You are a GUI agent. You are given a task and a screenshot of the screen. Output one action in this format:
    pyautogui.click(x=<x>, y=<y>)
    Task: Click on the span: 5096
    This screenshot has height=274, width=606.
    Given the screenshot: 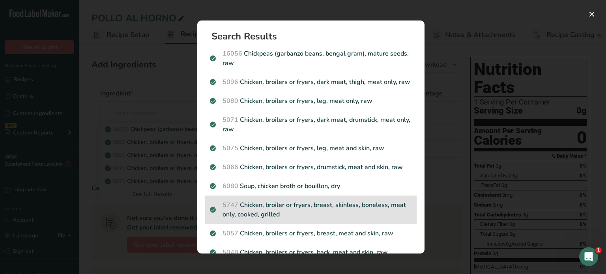 What is the action you would take?
    pyautogui.click(x=230, y=82)
    